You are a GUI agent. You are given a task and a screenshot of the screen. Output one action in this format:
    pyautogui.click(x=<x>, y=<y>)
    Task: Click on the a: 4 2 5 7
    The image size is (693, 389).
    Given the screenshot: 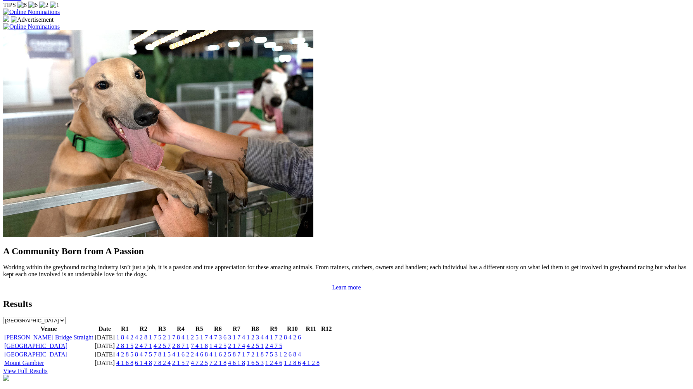 What is the action you would take?
    pyautogui.click(x=162, y=346)
    